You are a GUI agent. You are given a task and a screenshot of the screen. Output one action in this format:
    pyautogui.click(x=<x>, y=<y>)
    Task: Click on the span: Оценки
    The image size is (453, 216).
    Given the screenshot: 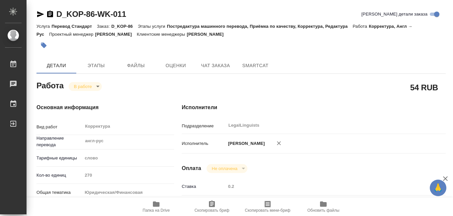 What is the action you would take?
    pyautogui.click(x=176, y=66)
    